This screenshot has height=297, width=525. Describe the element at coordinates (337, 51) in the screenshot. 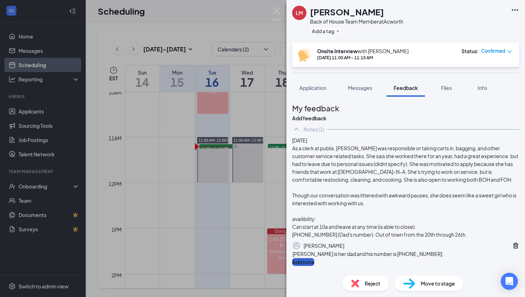

I see `b: Onsite Interview` at that location.